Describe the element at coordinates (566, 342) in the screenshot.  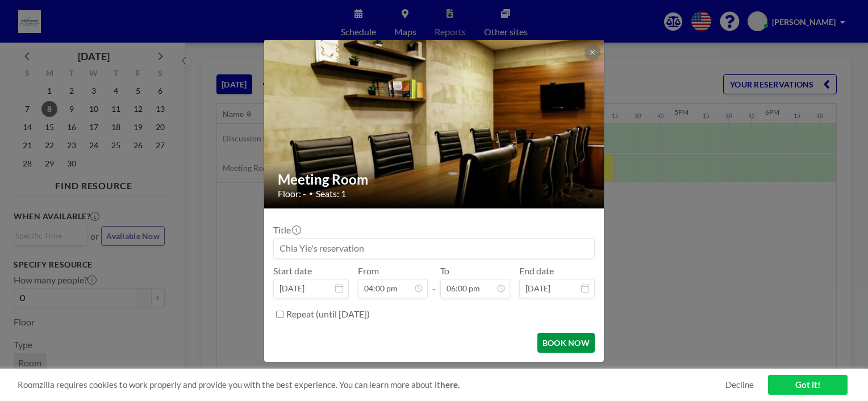
I see `button: BOOK NOW` at that location.